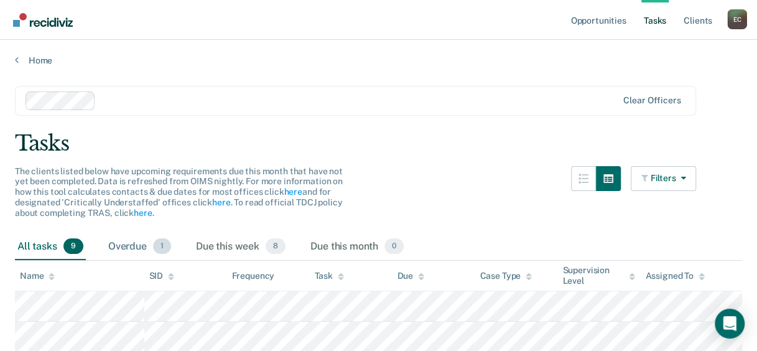  What do you see at coordinates (378, 143) in the screenshot?
I see `div: Tasks` at bounding box center [378, 143].